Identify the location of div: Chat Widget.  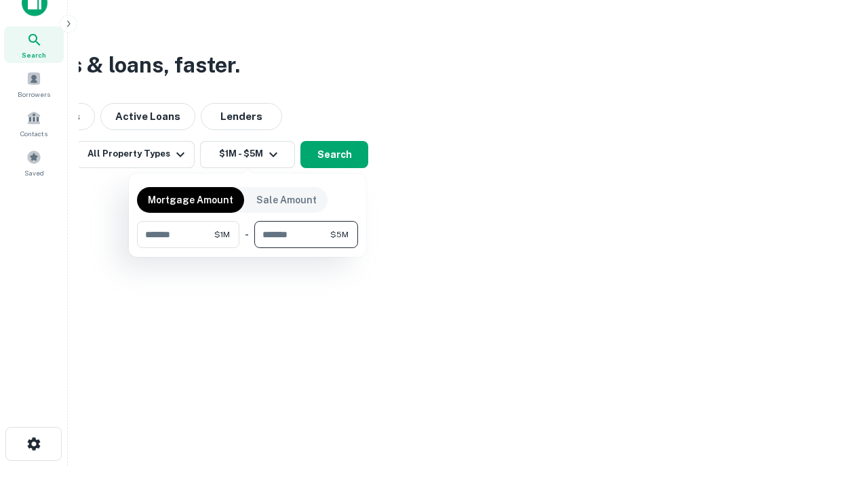
(834, 412).